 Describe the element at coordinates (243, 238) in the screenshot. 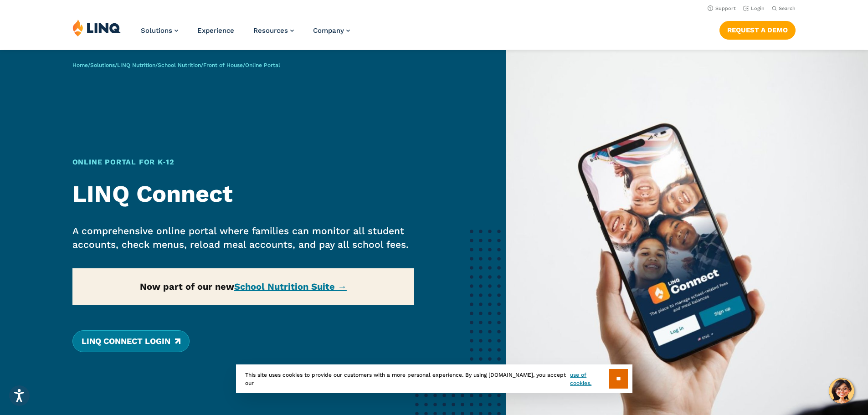

I see `p: A comprehensive online portal where families can monitor all student accounts, check menus, reloa...` at that location.